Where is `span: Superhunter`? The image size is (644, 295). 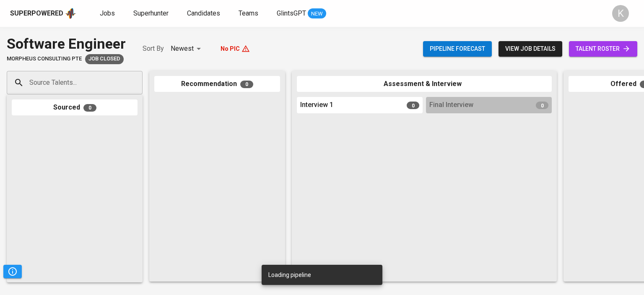 span: Superhunter is located at coordinates (151, 13).